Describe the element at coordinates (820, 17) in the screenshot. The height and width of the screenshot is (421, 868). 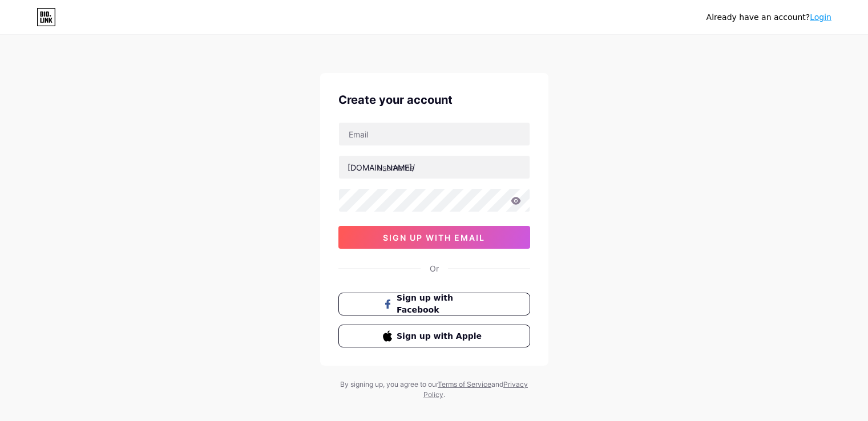
I see `a: Login` at that location.